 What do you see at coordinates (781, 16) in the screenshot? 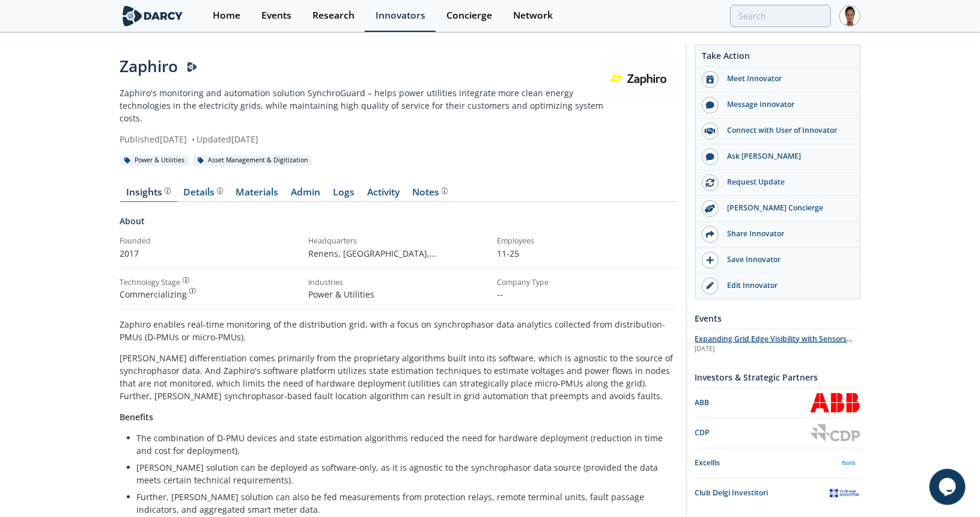
I see `input: Advanced Search` at bounding box center [781, 16].